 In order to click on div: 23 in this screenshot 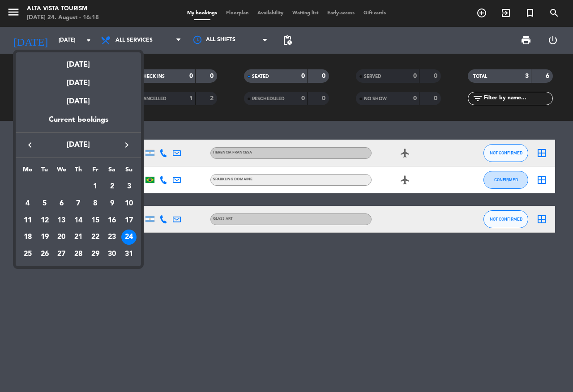, I will do `click(112, 237)`.